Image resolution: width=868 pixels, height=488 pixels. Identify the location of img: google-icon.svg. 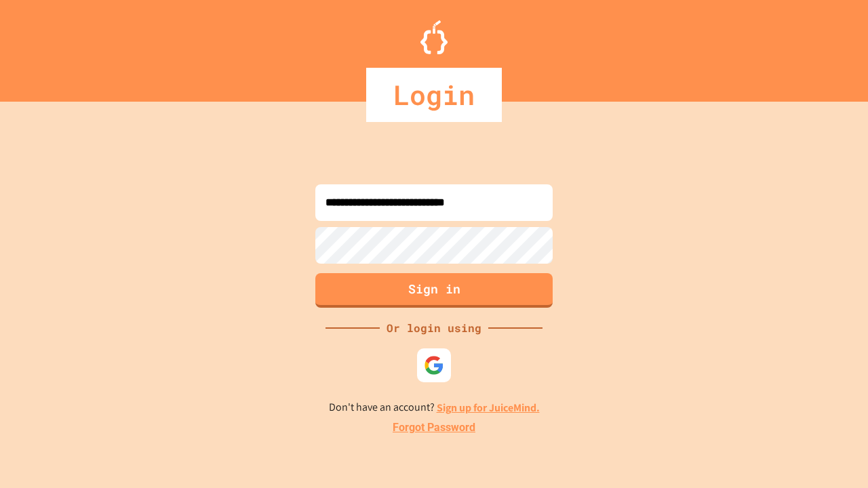
(434, 366).